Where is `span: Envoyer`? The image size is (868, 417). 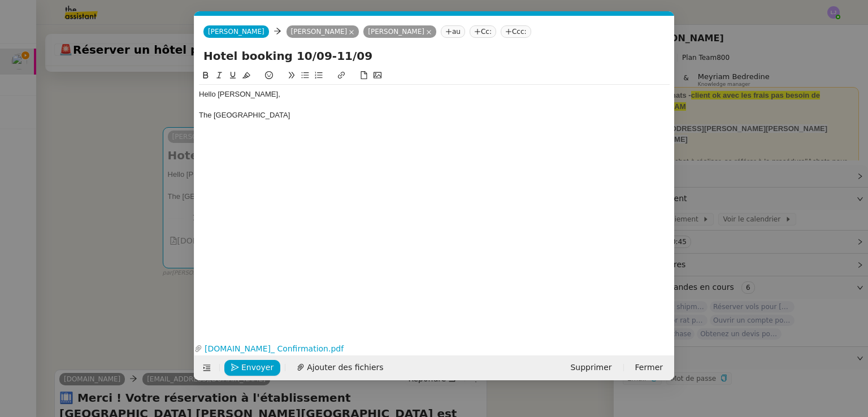
span: Envoyer is located at coordinates (257, 367).